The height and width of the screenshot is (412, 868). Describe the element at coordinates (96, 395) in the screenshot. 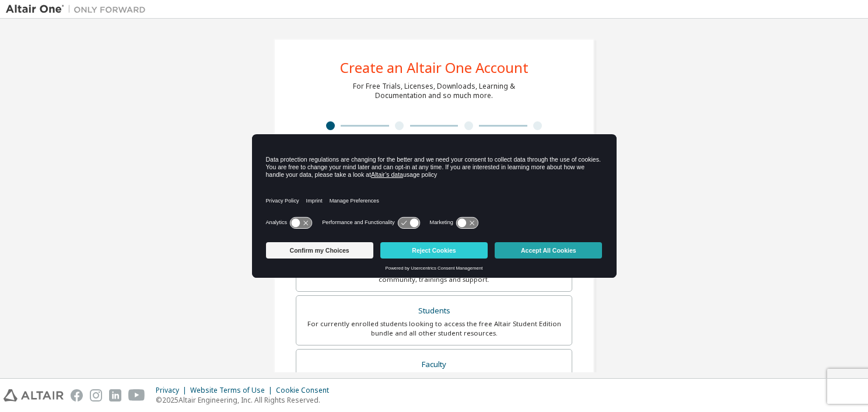

I see `img: instagram.svg` at that location.